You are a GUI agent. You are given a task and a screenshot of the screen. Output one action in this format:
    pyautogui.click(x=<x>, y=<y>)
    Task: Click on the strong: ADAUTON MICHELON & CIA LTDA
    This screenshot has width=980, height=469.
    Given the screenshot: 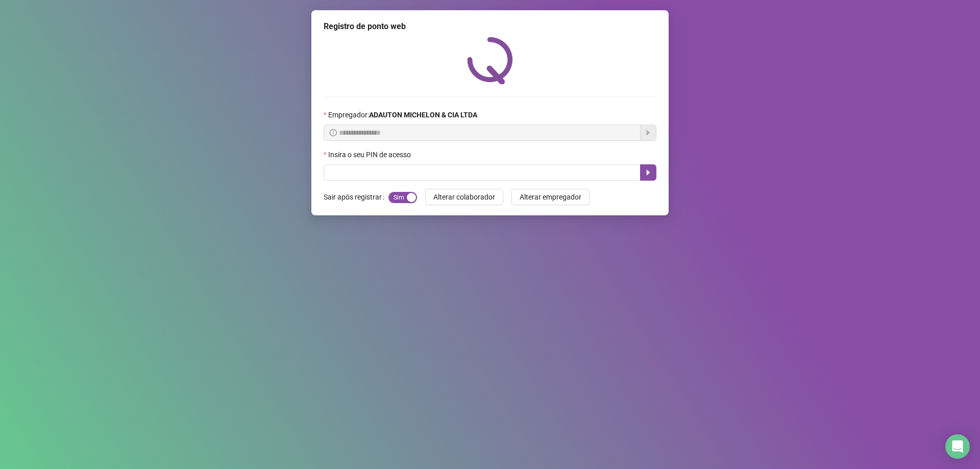 What is the action you would take?
    pyautogui.click(x=423, y=115)
    